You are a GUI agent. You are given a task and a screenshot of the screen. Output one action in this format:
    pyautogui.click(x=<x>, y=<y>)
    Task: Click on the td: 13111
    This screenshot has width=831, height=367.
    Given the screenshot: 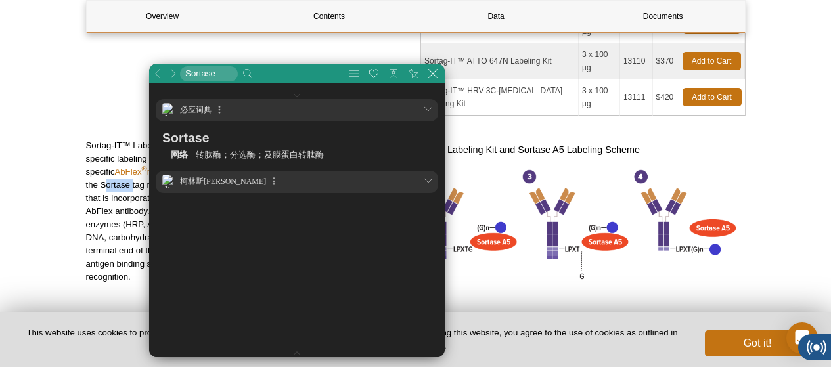 What is the action you would take?
    pyautogui.click(x=636, y=97)
    